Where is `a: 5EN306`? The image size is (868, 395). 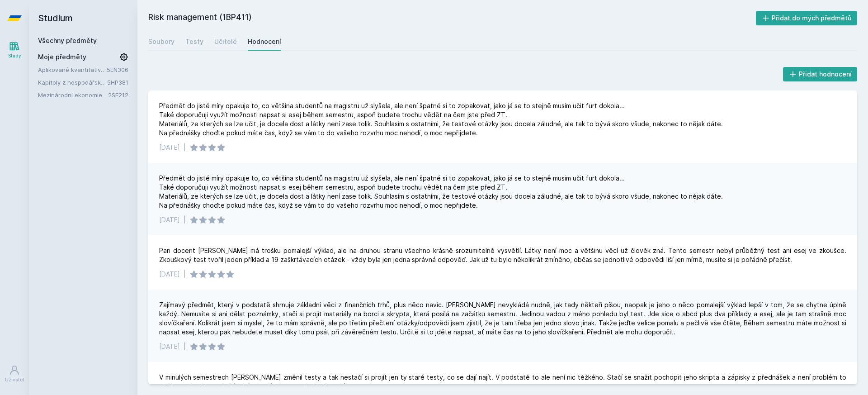 a: 5EN306 is located at coordinates (118, 70).